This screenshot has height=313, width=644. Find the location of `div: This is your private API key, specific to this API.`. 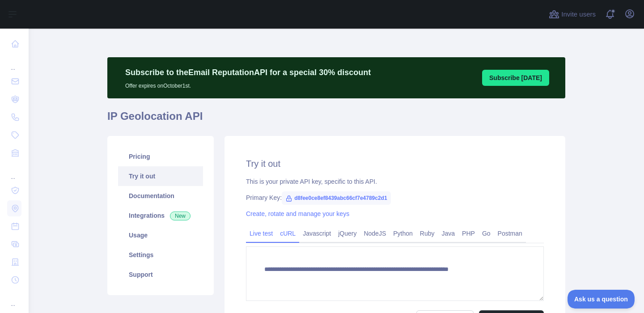

div: This is your private API key, specific to this API. is located at coordinates (395, 181).